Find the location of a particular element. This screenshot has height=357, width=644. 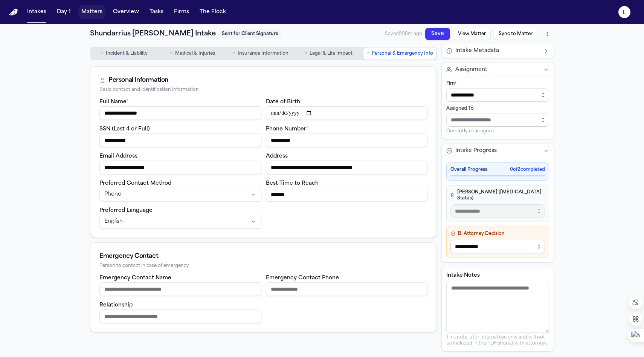

input: Emergency contact relationship is located at coordinates (180, 316).